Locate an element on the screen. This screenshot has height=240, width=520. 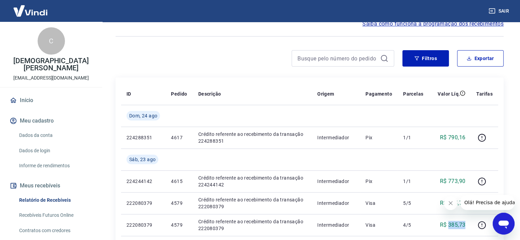
a: Dados de login is located at coordinates (55, 151).